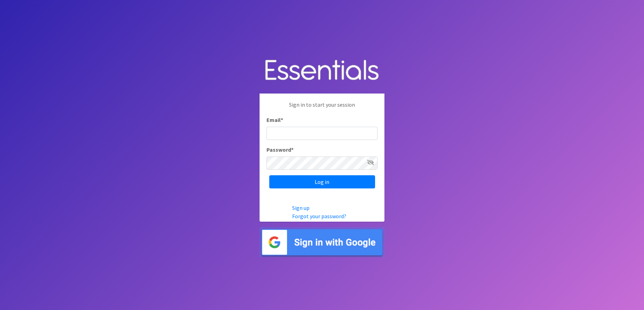 This screenshot has height=310, width=644. What do you see at coordinates (322, 242) in the screenshot?
I see `img: Sign in with Google` at bounding box center [322, 242].